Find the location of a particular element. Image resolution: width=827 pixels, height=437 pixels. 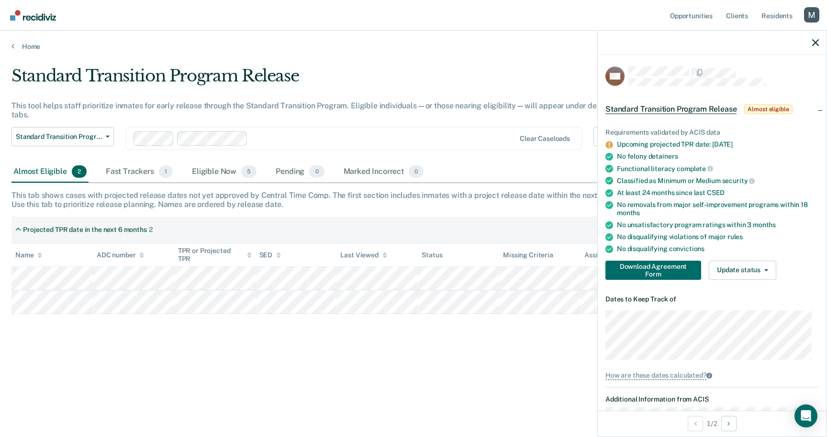

button: Next Opportunity is located at coordinates (729, 423).